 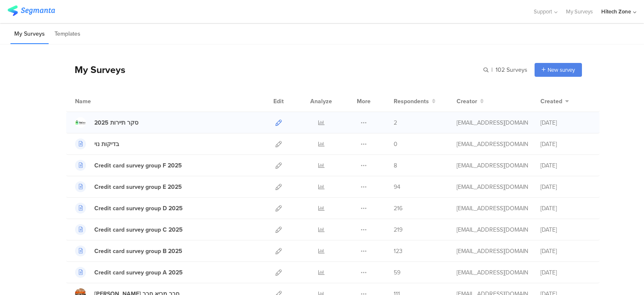 What do you see at coordinates (138, 230) in the screenshot?
I see `div: Credit card survey group C 2025` at bounding box center [138, 230].